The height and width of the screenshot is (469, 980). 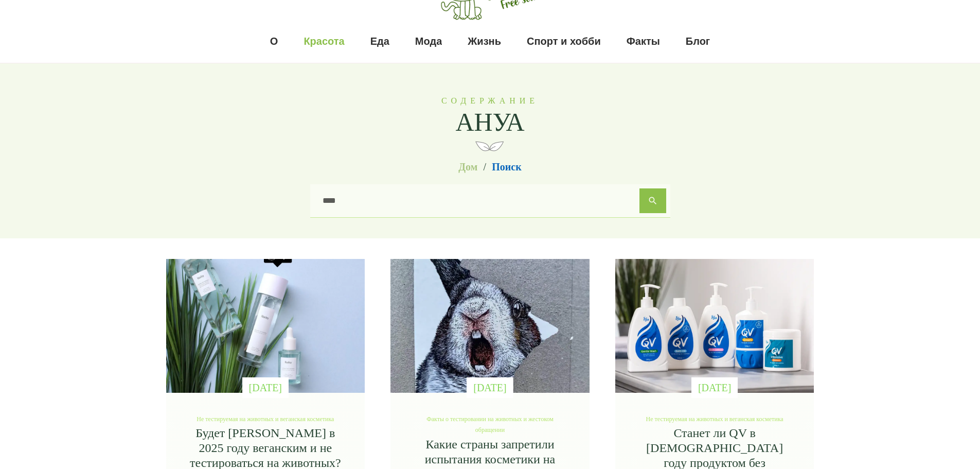 I want to click on font: Красота, so click(x=324, y=41).